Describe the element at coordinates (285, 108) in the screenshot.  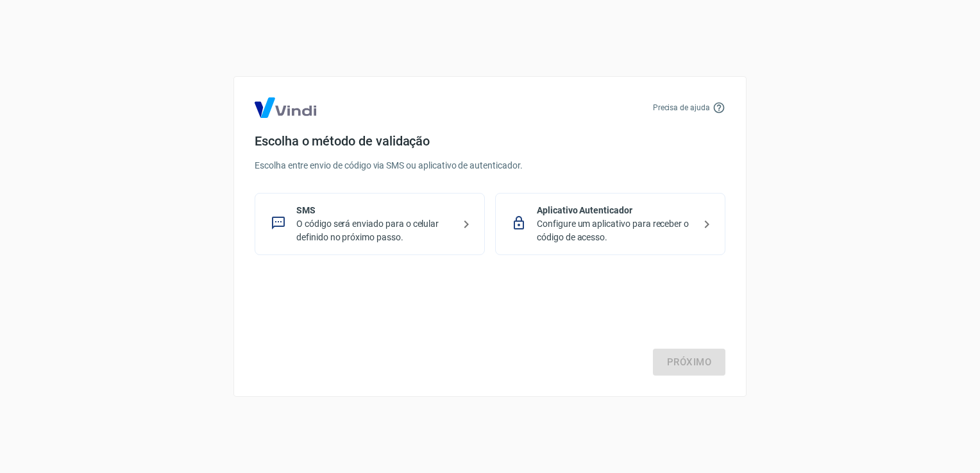
I see `img: Logo Vind` at that location.